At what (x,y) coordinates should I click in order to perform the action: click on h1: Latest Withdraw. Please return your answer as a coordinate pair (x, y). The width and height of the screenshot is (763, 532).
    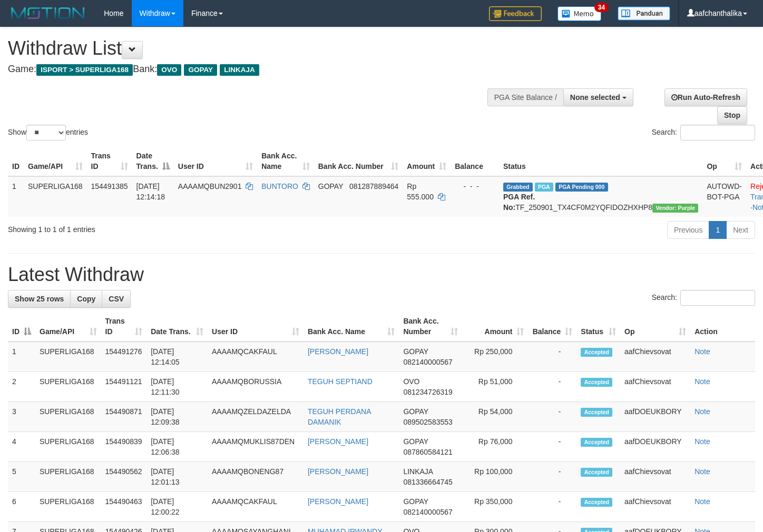
    Looking at the image, I should click on (382, 275).